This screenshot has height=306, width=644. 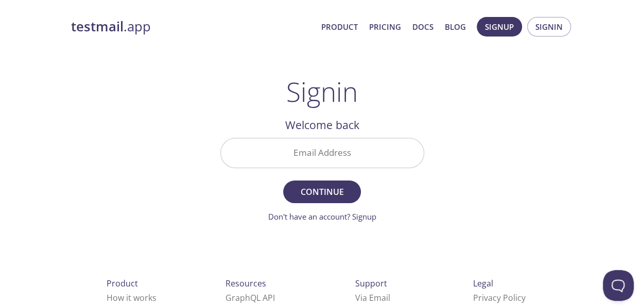 What do you see at coordinates (499, 27) in the screenshot?
I see `button: Signup` at bounding box center [499, 27].